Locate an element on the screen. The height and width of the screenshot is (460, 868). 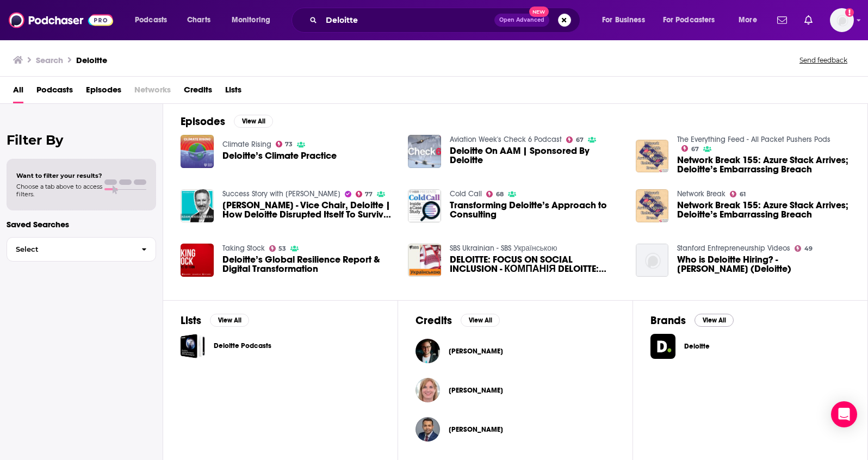
a: 68 is located at coordinates (495, 194).